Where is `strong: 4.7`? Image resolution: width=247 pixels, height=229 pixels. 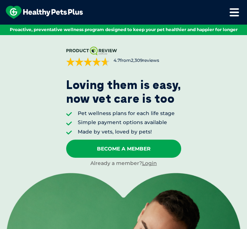 strong: 4.7 is located at coordinates (117, 60).